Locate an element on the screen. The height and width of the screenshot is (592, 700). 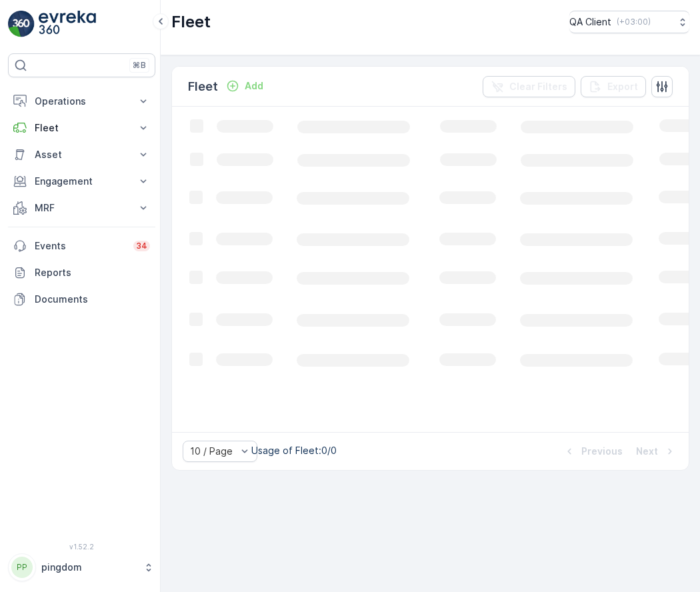
p: MRF is located at coordinates (81, 208).